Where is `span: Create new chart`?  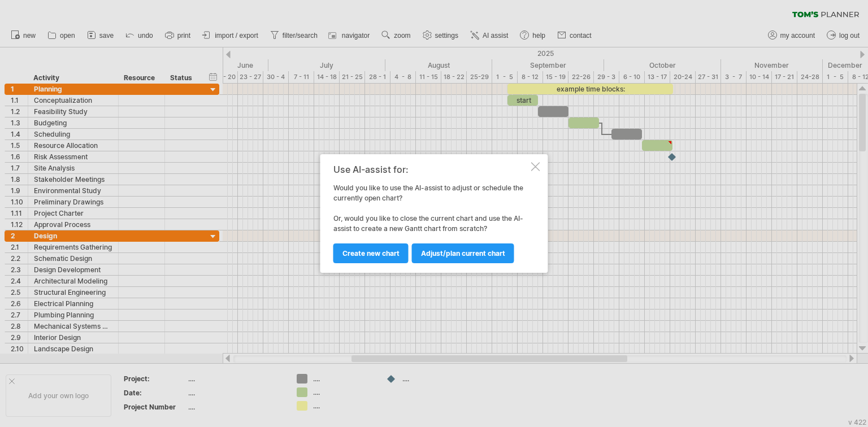 span: Create new chart is located at coordinates (371, 253).